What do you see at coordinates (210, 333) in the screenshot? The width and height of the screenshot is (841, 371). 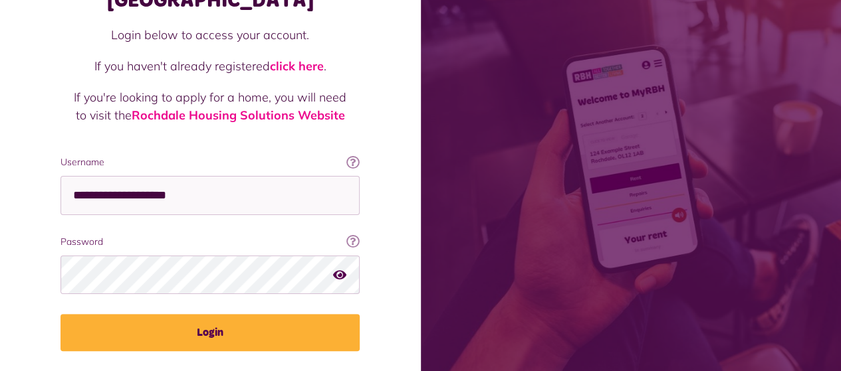 I see `button: Login` at bounding box center [210, 333].